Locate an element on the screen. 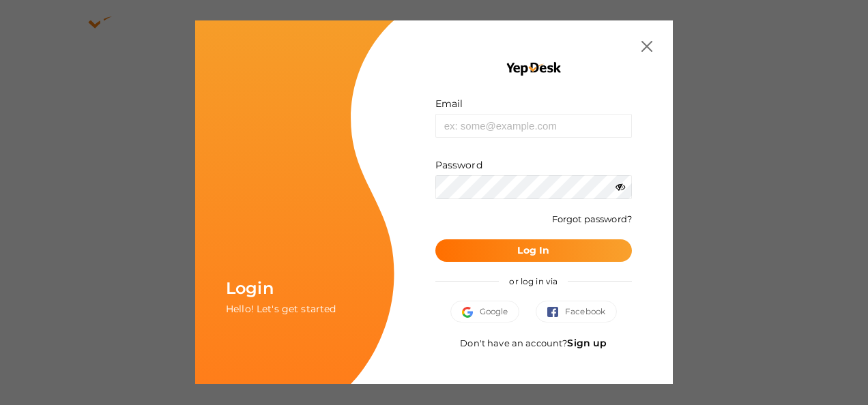 The width and height of the screenshot is (868, 405). button: Facebook is located at coordinates (576, 311).